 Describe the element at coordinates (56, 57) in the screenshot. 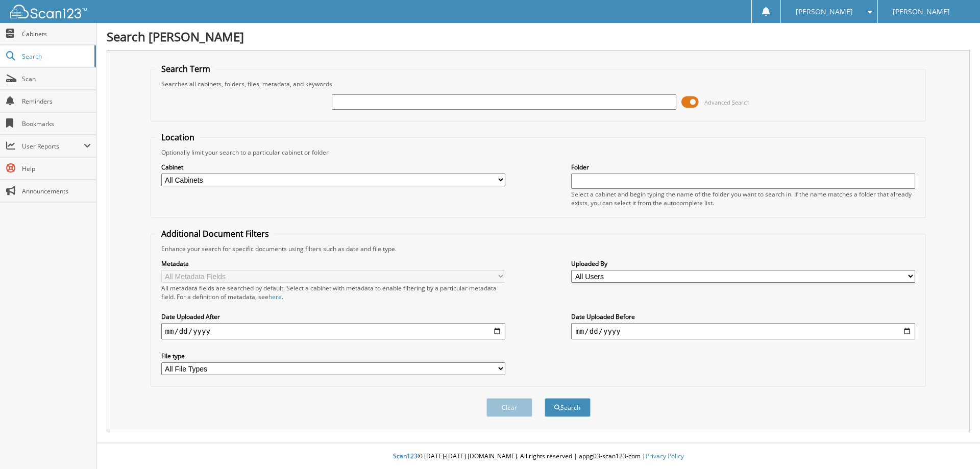

I see `span: Search` at that location.